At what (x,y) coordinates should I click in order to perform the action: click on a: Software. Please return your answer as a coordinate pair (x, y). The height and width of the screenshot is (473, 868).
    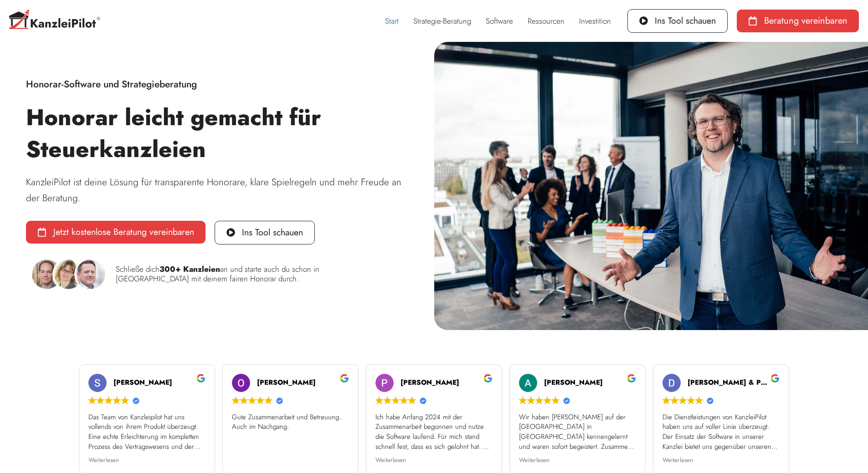
    Looking at the image, I should click on (500, 21).